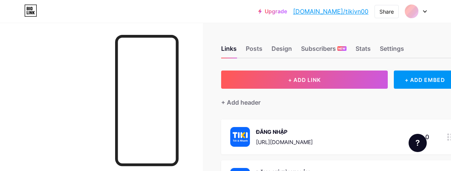 This screenshot has height=171, width=451. What do you see at coordinates (341, 48) in the screenshot?
I see `span: NEW` at bounding box center [341, 48].